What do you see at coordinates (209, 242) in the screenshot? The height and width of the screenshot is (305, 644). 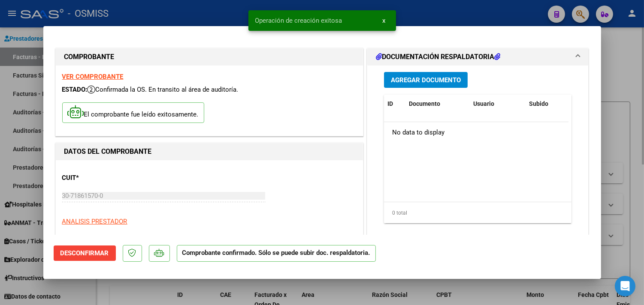 I see `p: ENTE DE RECUPERACION DE FONDOS PARA EL FORTALECIMIENTO DEL SISTEMA DE SALUD DE MENDOZA (REFORSAL)...` at bounding box center [209, 242].